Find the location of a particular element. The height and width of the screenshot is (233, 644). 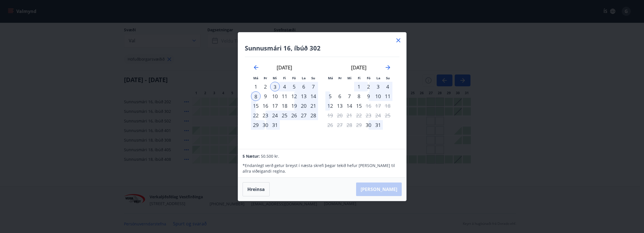

div: Aðeins útritun í boði is located at coordinates (369, 106).